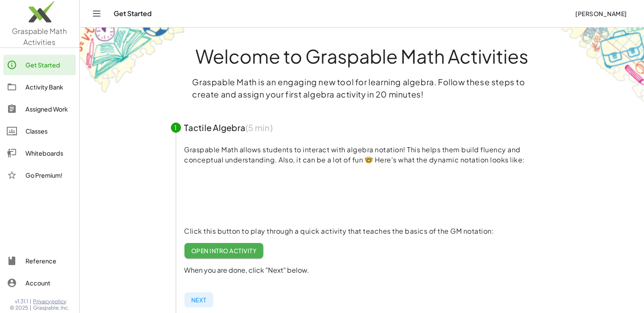 The image size is (644, 313). I want to click on span: v1.31.1, so click(22, 301).